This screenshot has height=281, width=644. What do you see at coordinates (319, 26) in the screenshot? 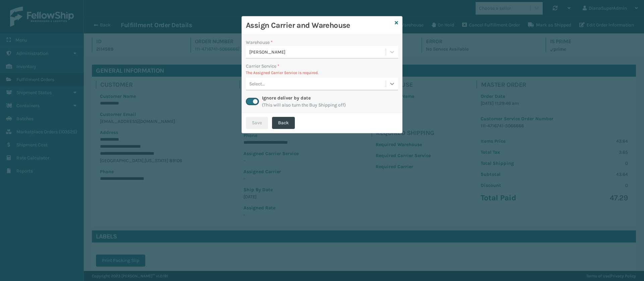
I see `h3: Assign Carrier and Warehouse` at bounding box center [319, 26].